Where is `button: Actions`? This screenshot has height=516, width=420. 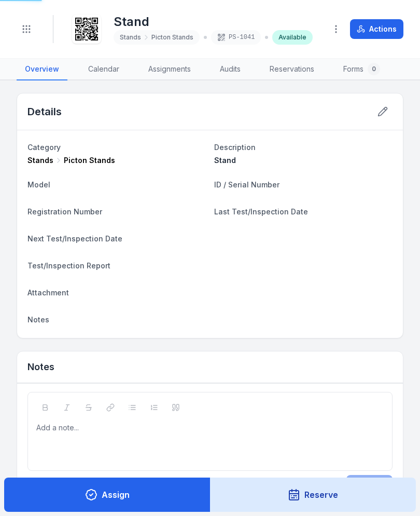 button: Actions is located at coordinates (376, 29).